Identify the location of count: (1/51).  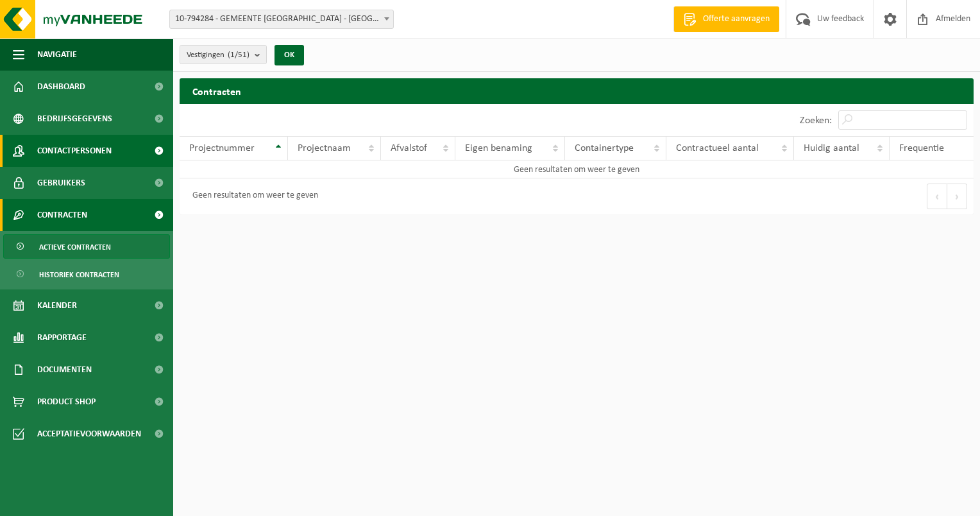
(239, 55).